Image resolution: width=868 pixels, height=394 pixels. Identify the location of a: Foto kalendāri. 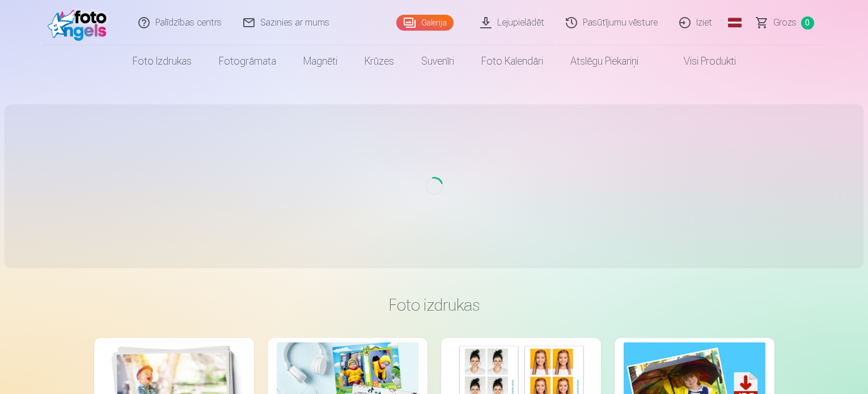
(512, 61).